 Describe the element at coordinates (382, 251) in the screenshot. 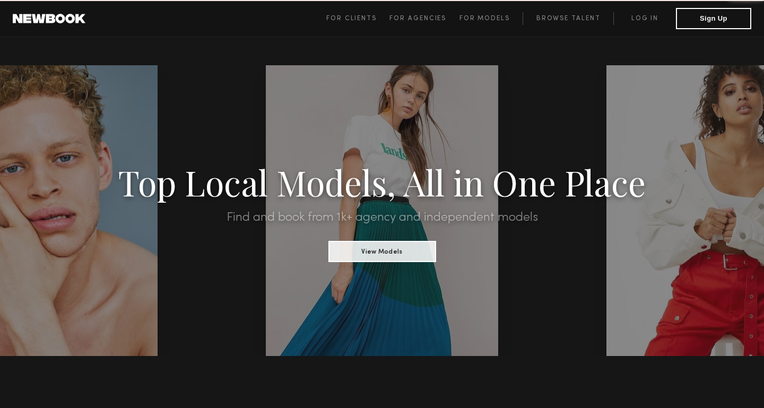

I see `button: View Models` at that location.